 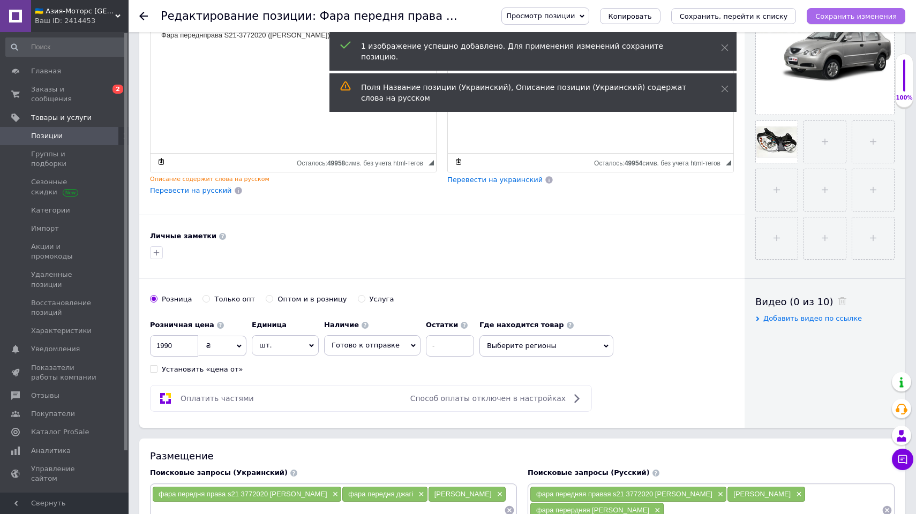 I want to click on span: Видео (0 из 10), so click(x=794, y=302).